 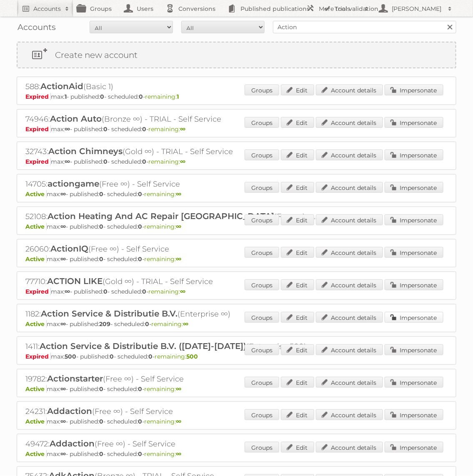 I want to click on h2: 1411: (Enterprise 500), so click(x=171, y=347).